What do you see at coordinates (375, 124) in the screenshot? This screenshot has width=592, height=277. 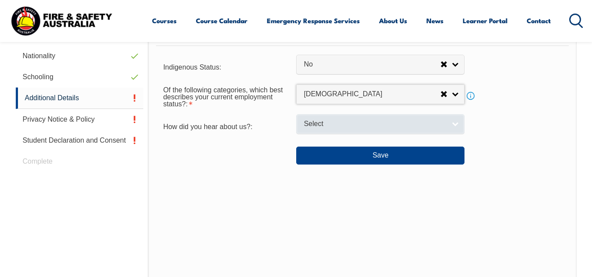 I see `span: Select` at bounding box center [375, 124].